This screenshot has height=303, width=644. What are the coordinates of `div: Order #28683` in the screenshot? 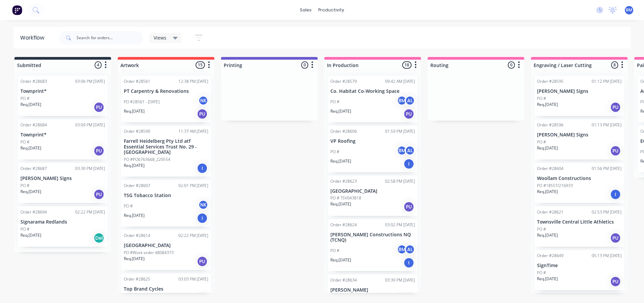 It's located at (33, 82).